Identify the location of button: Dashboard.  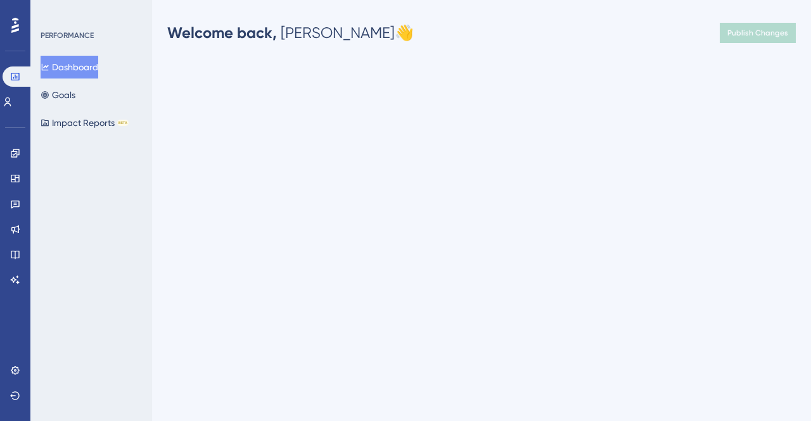
(69, 67).